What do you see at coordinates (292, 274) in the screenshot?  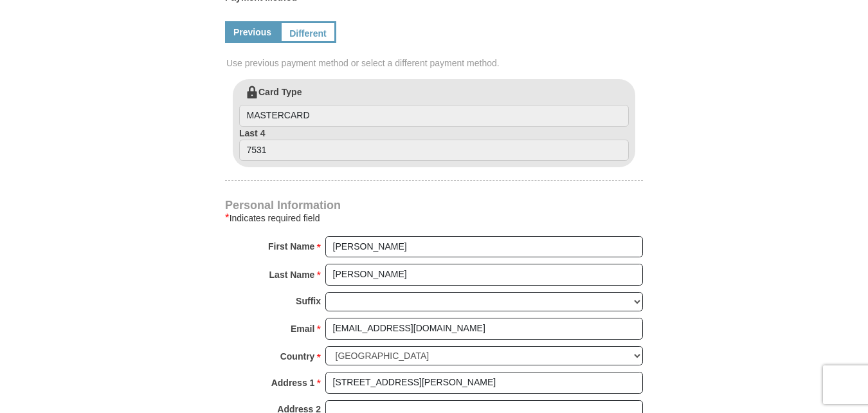 I see `strong: Last Name` at bounding box center [292, 274].